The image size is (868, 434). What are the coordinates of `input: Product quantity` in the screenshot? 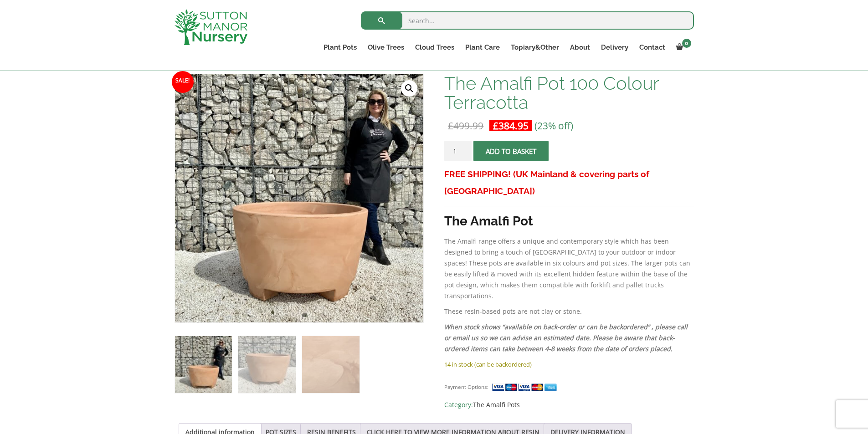 It's located at (458, 151).